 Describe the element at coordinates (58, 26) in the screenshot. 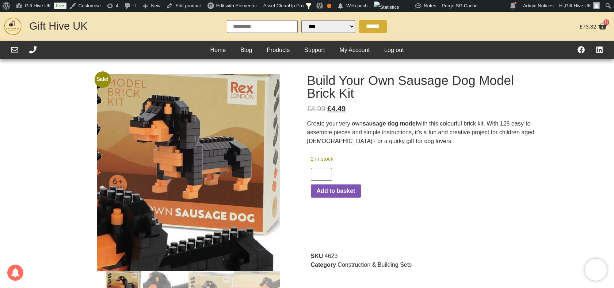

I see `a: Gift Hive UK` at that location.